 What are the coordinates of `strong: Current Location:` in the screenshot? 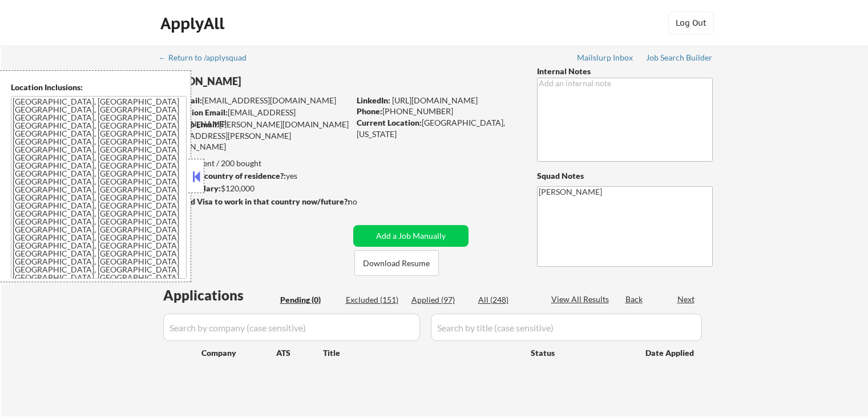 It's located at (389, 122).